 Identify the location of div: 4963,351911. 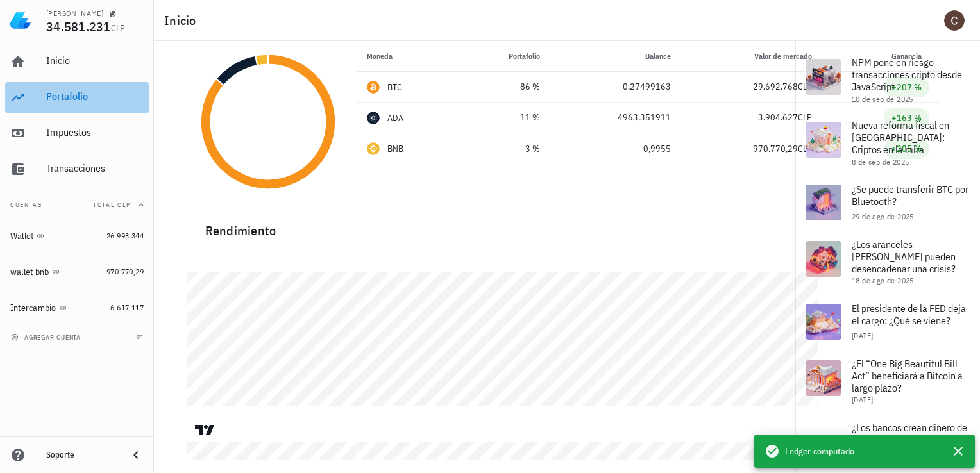
(616, 117).